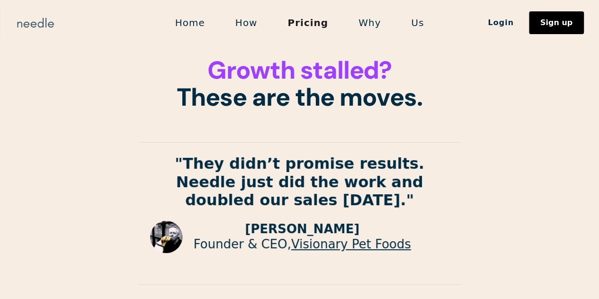 This screenshot has height=299, width=599. I want to click on a: Sign up, so click(556, 23).